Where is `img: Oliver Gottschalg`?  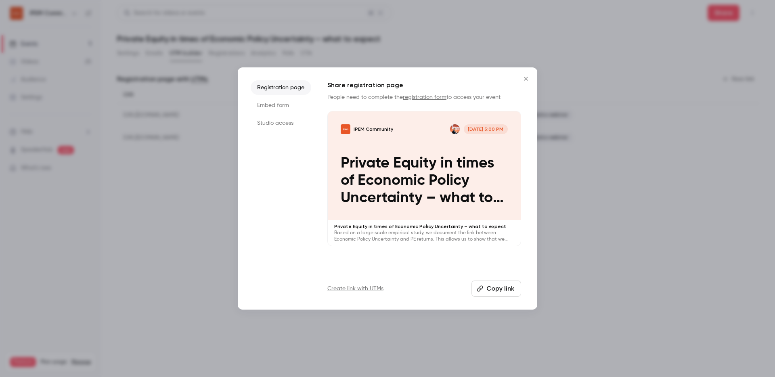 img: Oliver Gottschalg is located at coordinates (455, 129).